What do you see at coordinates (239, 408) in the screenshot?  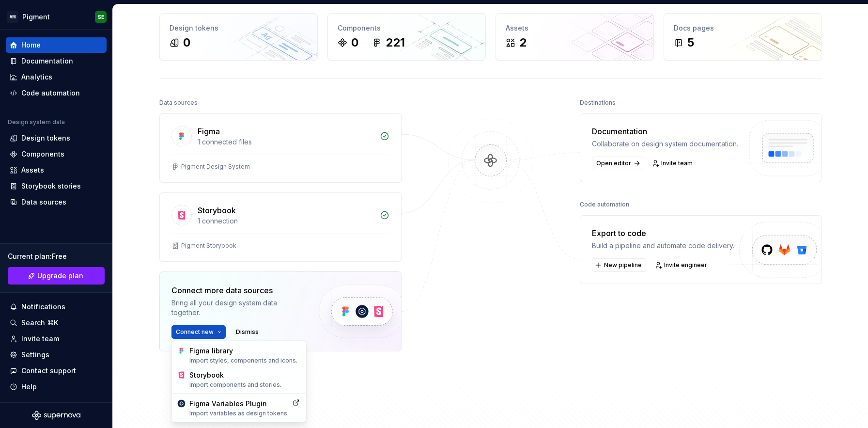 I see `div: Figma Variables Plugin` at bounding box center [239, 408].